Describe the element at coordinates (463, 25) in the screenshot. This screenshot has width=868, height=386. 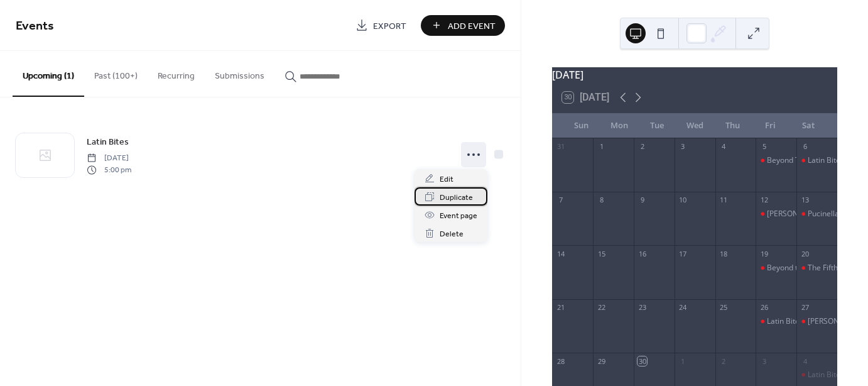
I see `button: Add Event` at that location.